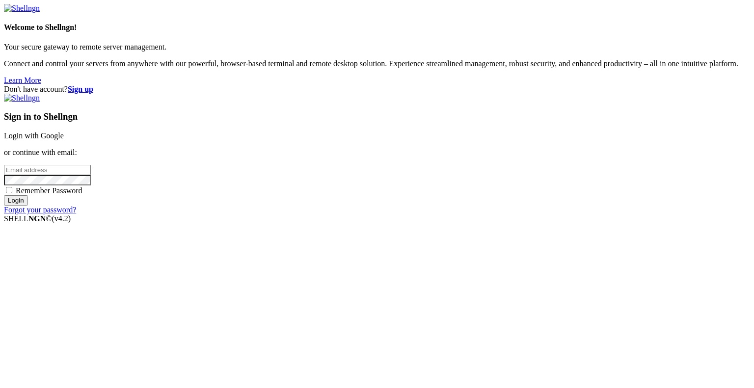  I want to click on a: Forgot your password?, so click(40, 210).